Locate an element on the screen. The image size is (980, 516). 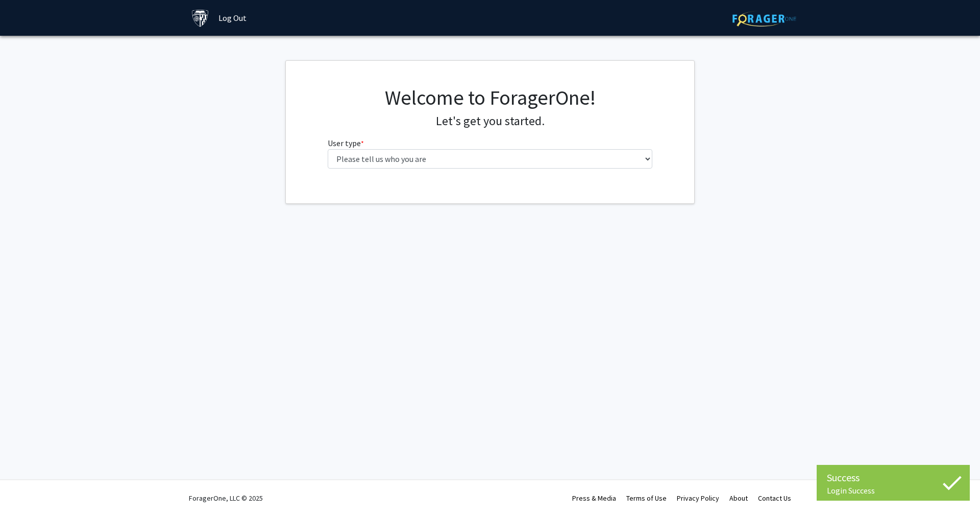
h1: Welcome to ForagerOne! is located at coordinates (490, 97).